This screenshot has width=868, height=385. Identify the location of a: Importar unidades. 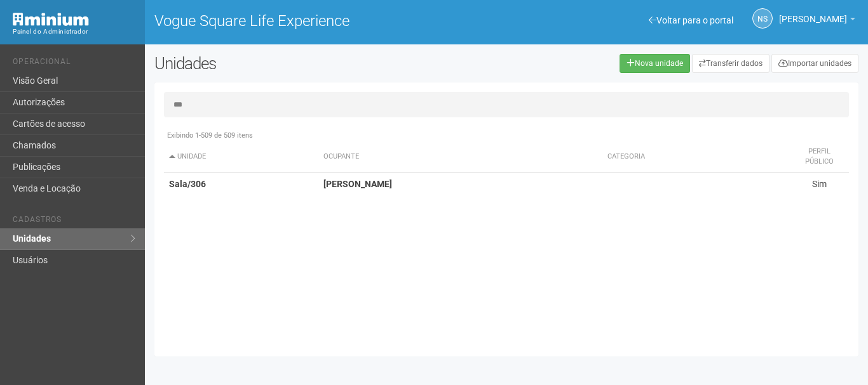
(815, 64).